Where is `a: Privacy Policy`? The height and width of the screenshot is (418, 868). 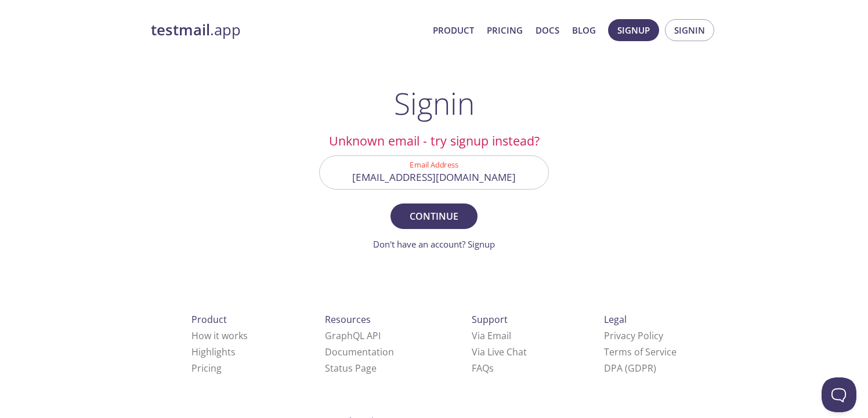
a: Privacy Policy is located at coordinates (634, 336).